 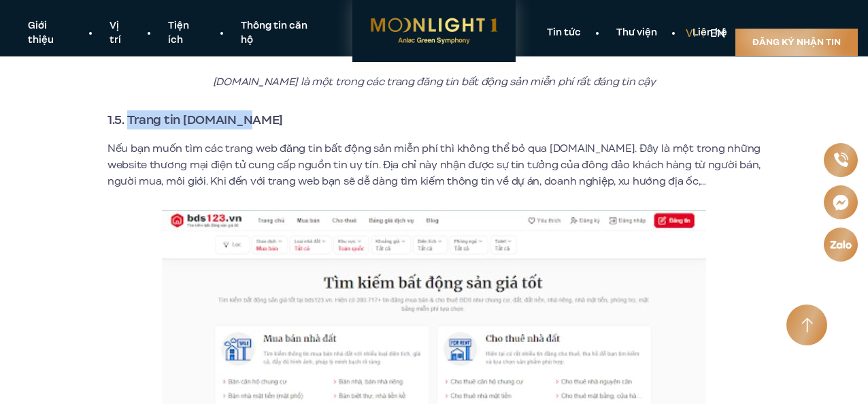 I want to click on a: Tiện ích, so click(x=187, y=34).